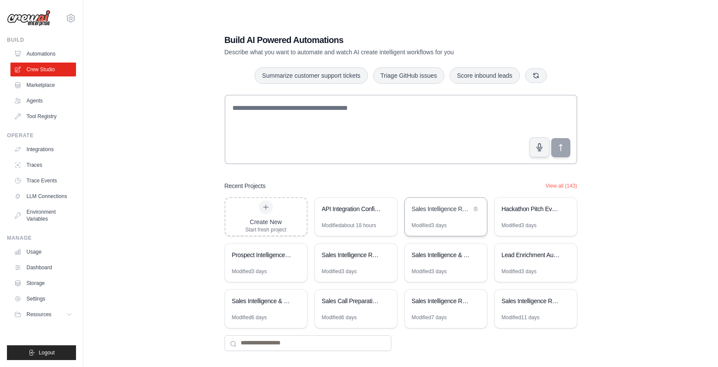  What do you see at coordinates (261, 255) in the screenshot?
I see `div: Prospect Intelligence & Sales Report Generator` at bounding box center [261, 255].